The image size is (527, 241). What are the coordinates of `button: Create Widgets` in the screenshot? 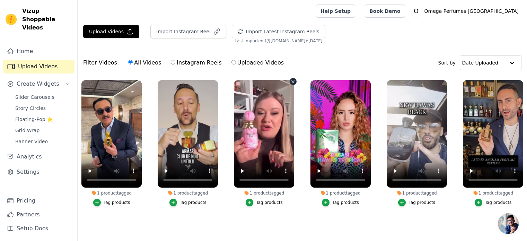 It's located at (38, 84).